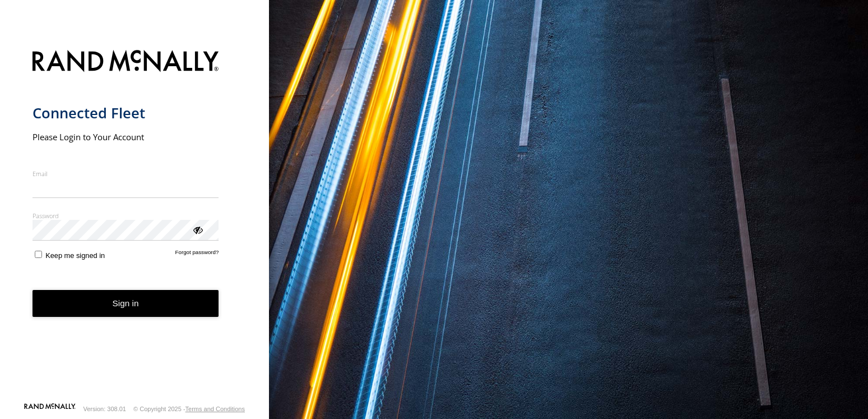 This screenshot has width=868, height=419. I want to click on div: Version: 308.01, so click(104, 409).